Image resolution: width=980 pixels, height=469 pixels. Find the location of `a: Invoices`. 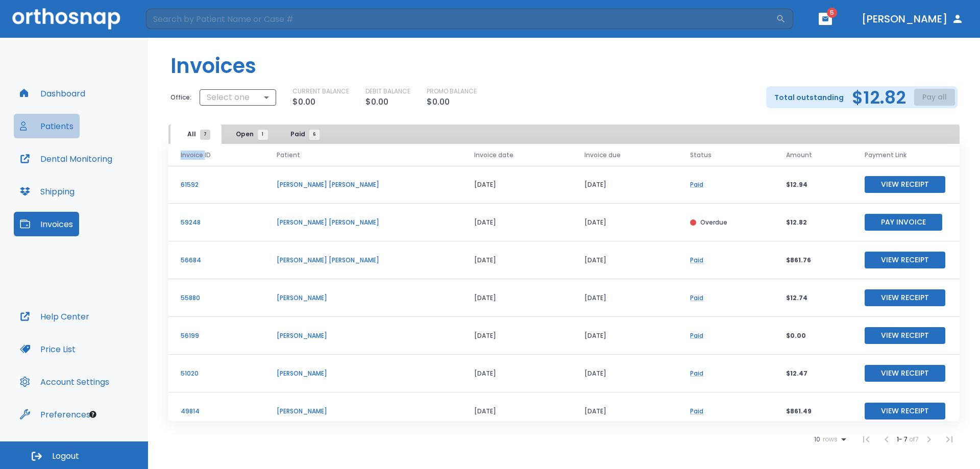

a: Invoices is located at coordinates (46, 224).